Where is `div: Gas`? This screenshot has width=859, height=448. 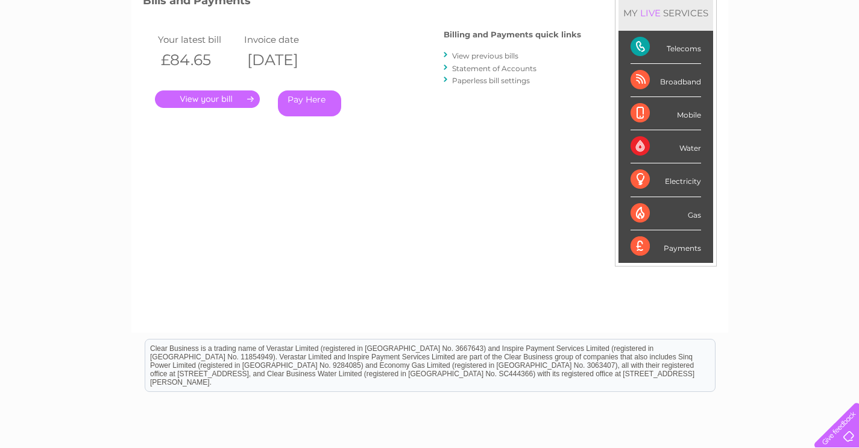
div: Gas is located at coordinates (665, 213).